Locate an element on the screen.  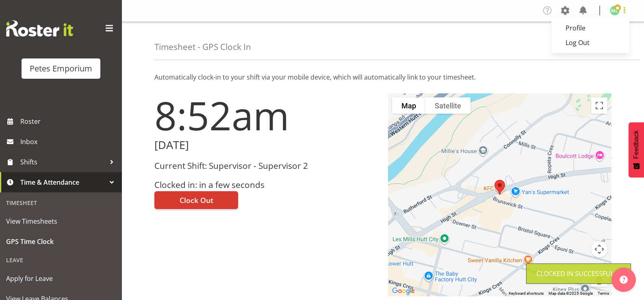
span: Map data ©2025 Google is located at coordinates (570, 293).